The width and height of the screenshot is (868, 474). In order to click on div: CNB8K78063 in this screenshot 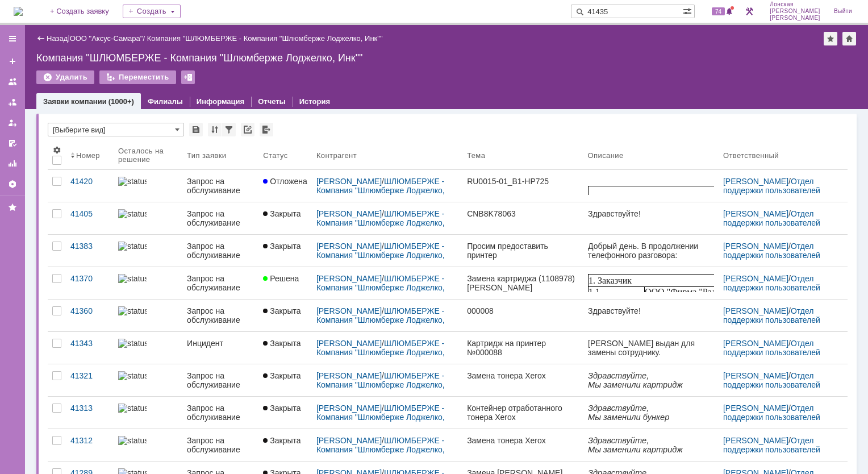, I will do `click(523, 214)`.